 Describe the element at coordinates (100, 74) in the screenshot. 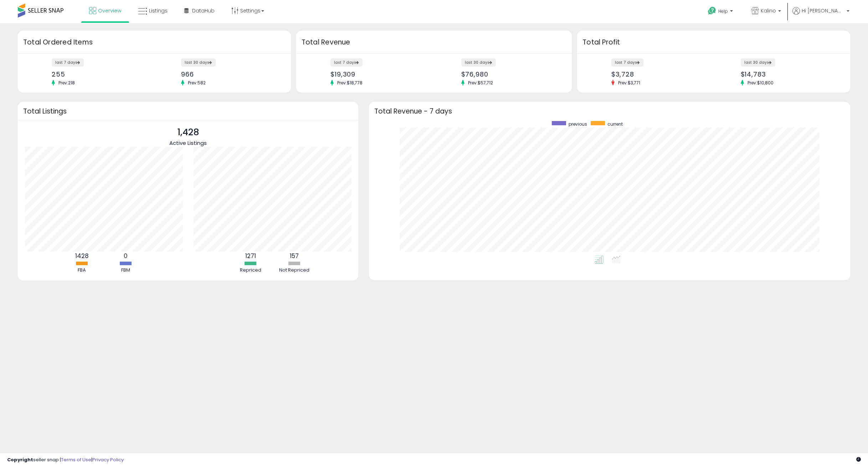

I see `div: 255` at that location.